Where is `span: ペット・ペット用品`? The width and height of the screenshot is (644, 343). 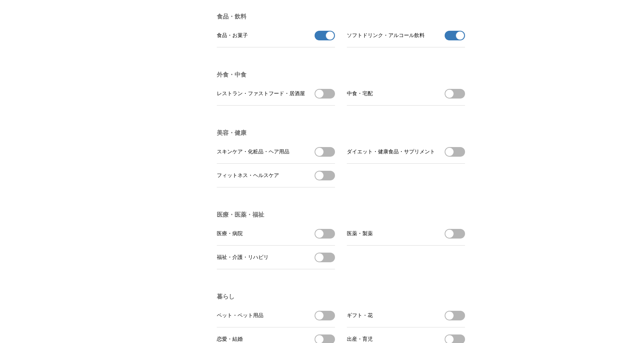
span: ペット・ペット用品 is located at coordinates (240, 316).